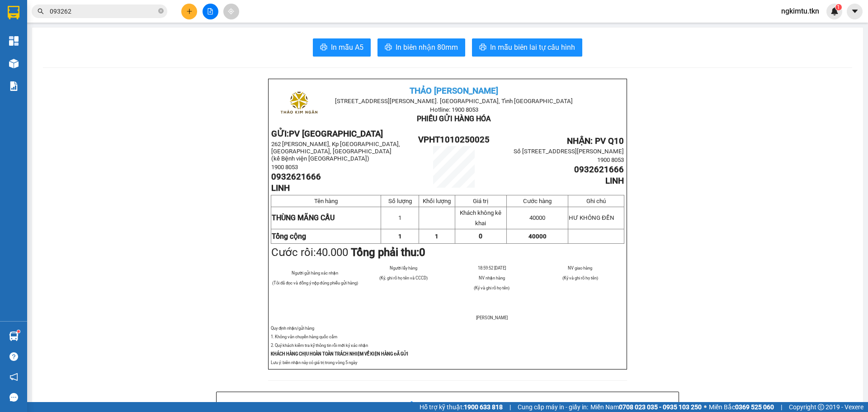  Describe the element at coordinates (591, 217) in the screenshot. I see `span: HƯ KHÔNG ĐỀN` at that location.